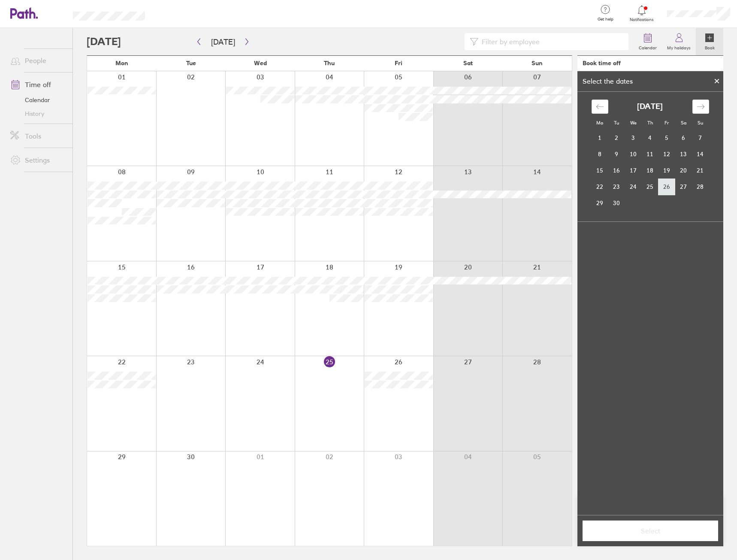 This screenshot has width=737, height=560. Describe the element at coordinates (648, 47) in the screenshot. I see `label: Calendar` at that location.